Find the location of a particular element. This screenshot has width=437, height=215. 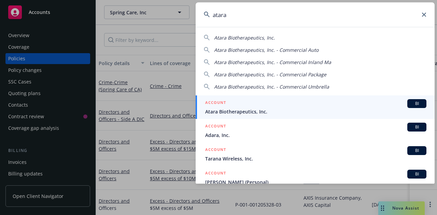

a: ACCOUNTBIAtara Biotherapeutics, Inc. is located at coordinates (315, 107).